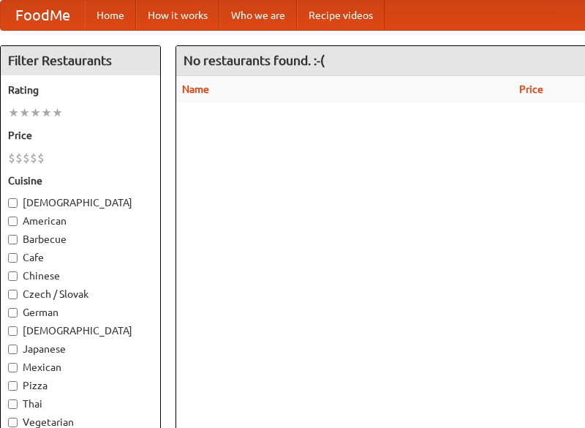 Image resolution: width=585 pixels, height=428 pixels. I want to click on input: Czech / Slovak, so click(12, 294).